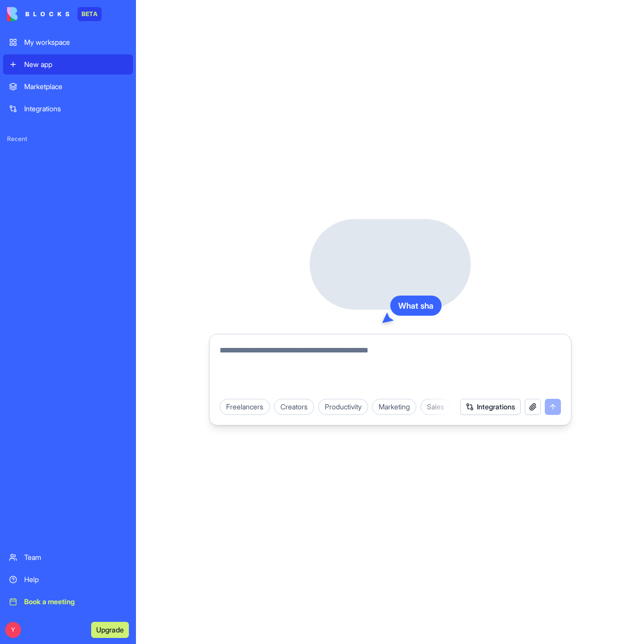  I want to click on a: New app, so click(68, 64).